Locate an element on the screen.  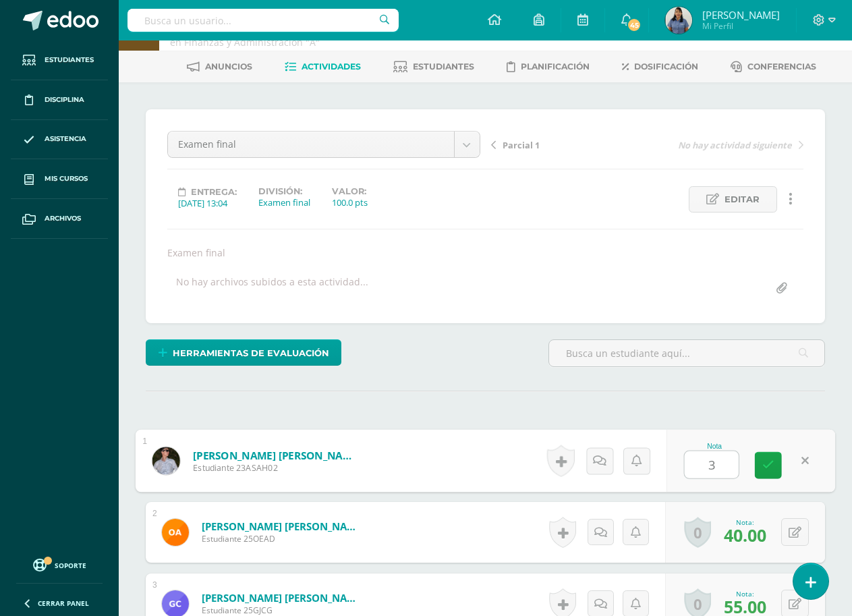
a: Examen final is located at coordinates (324, 145).